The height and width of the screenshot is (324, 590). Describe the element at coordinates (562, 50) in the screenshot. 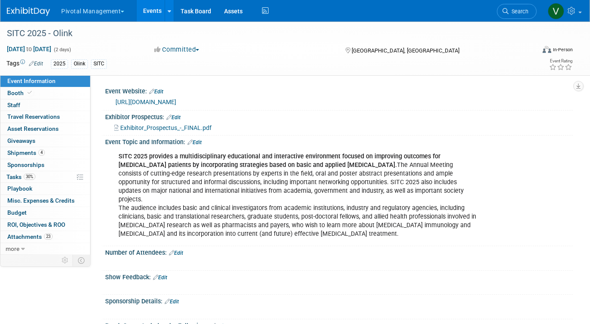

I see `div: In-Person` at that location.